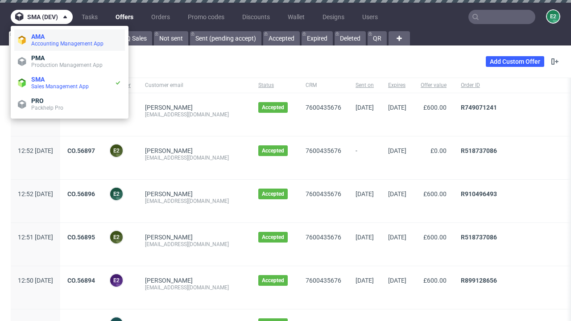 The width and height of the screenshot is (571, 321). I want to click on a: Deleted, so click(350, 38).